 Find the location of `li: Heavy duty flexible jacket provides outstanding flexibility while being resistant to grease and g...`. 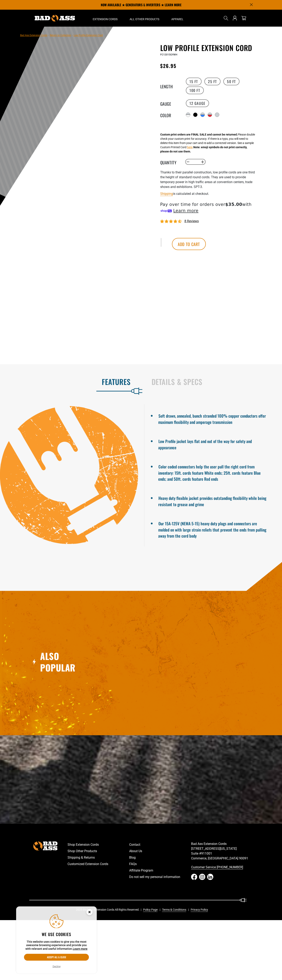

li: Heavy duty flexible jacket provides outstanding flexibility while being resistant to grease and g... is located at coordinates (213, 501).